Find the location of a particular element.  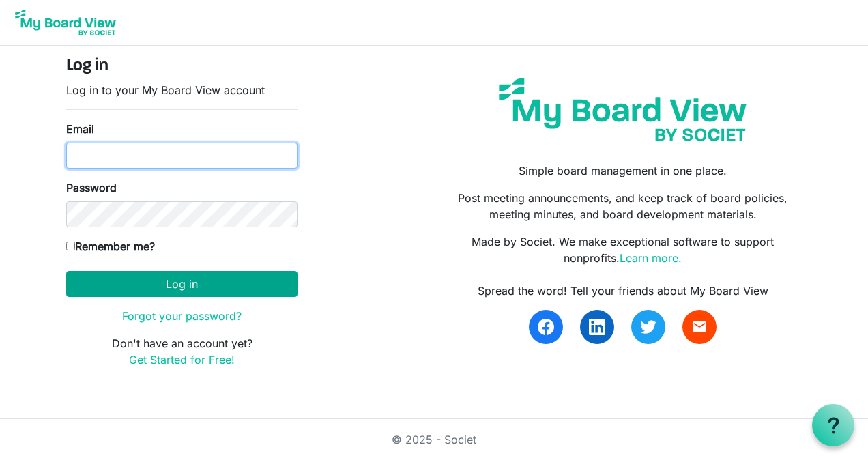

img: facebook.svg is located at coordinates (546, 327).